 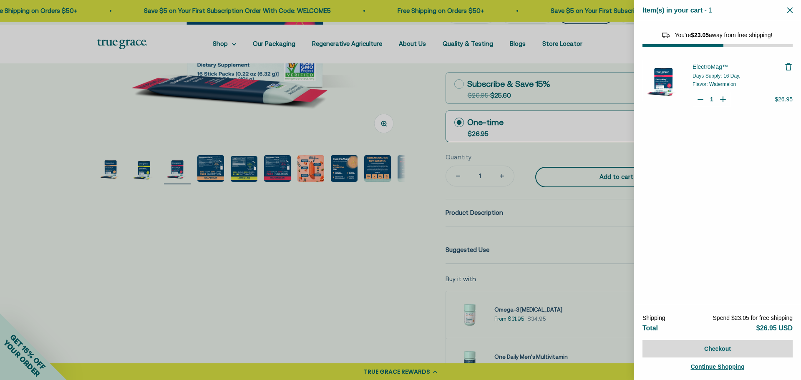 I want to click on span: $26.95 USD, so click(x=774, y=328).